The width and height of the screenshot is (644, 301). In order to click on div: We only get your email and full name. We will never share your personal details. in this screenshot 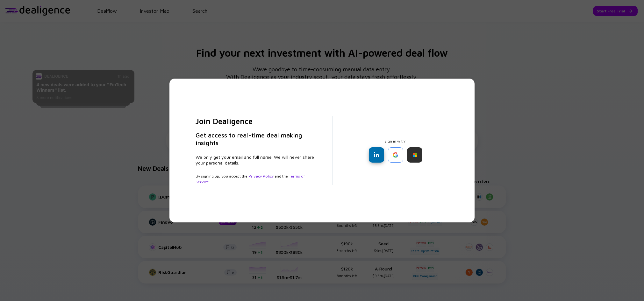, I will do `click(256, 160)`.